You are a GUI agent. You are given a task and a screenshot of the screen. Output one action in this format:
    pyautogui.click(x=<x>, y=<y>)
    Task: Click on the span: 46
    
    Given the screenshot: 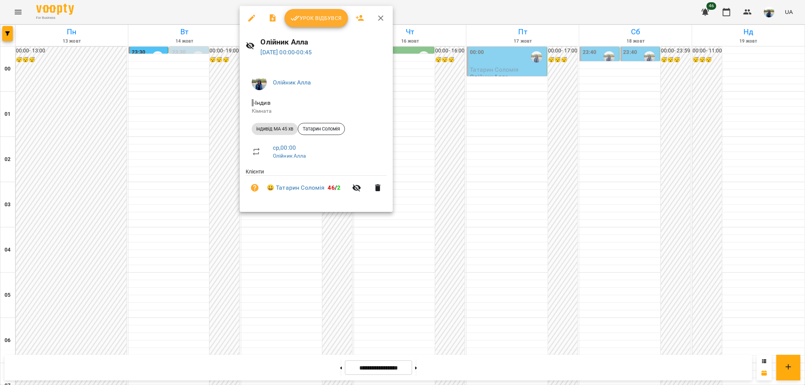 What is the action you would take?
    pyautogui.click(x=331, y=188)
    